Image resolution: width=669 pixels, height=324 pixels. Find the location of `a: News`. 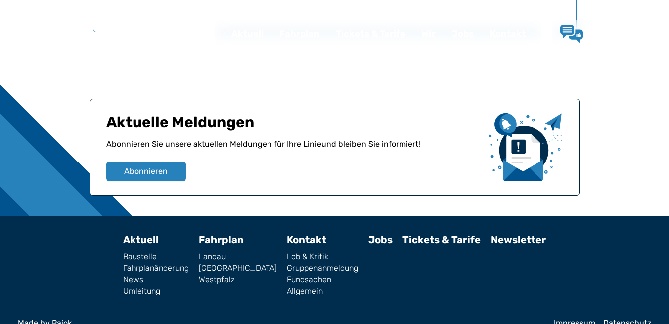

a: News is located at coordinates (156, 279).